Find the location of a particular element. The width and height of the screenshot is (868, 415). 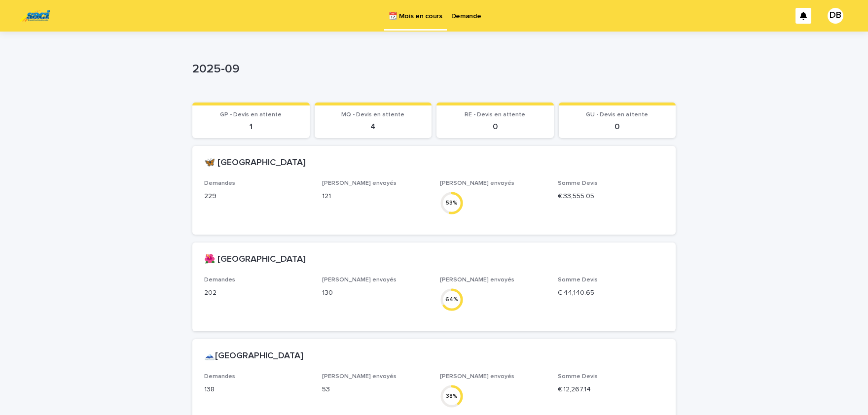

p: 202 is located at coordinates (257, 293).